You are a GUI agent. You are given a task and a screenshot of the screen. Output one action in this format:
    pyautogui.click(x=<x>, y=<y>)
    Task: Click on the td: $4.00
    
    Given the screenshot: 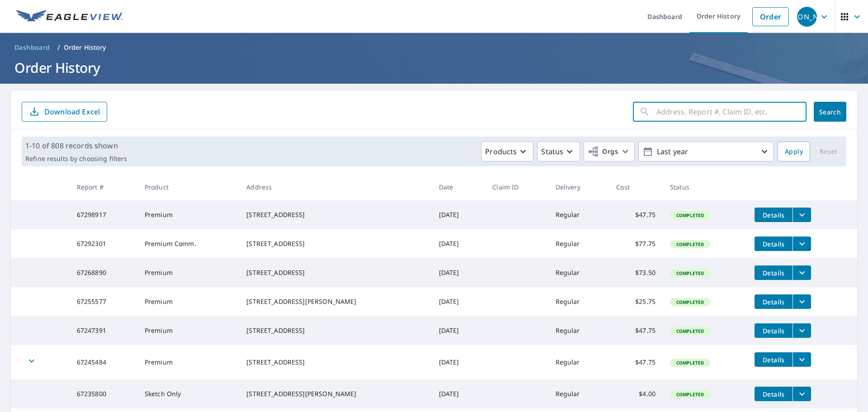 What is the action you would take?
    pyautogui.click(x=636, y=394)
    